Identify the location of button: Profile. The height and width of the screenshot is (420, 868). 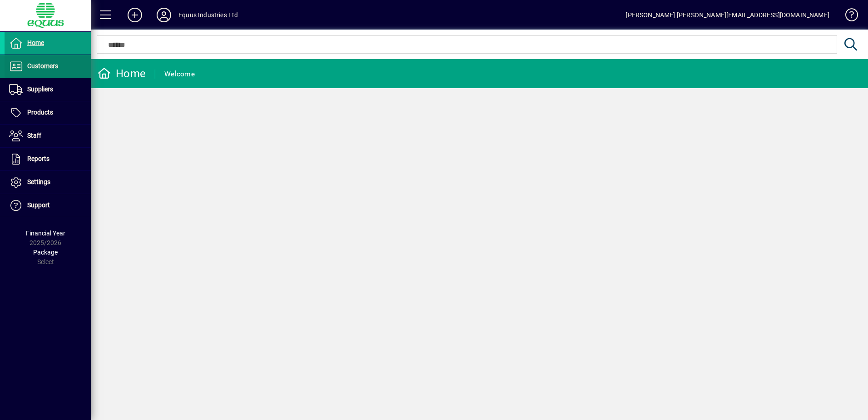
(164, 15).